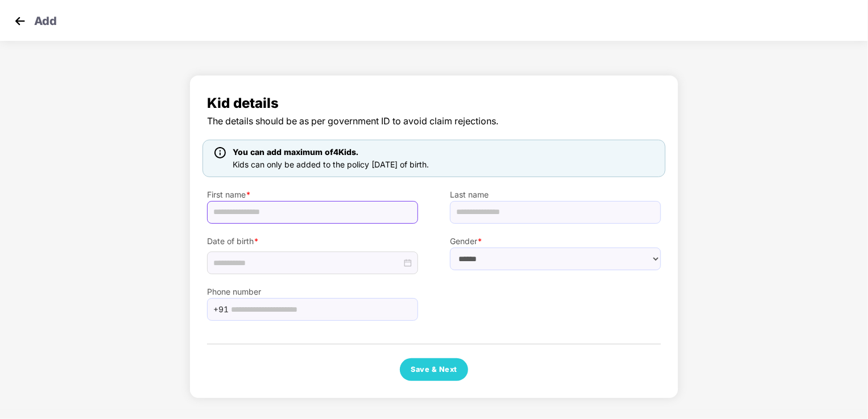 This screenshot has height=419, width=868. What do you see at coordinates (434, 370) in the screenshot?
I see `button: Save & Next` at bounding box center [434, 370].